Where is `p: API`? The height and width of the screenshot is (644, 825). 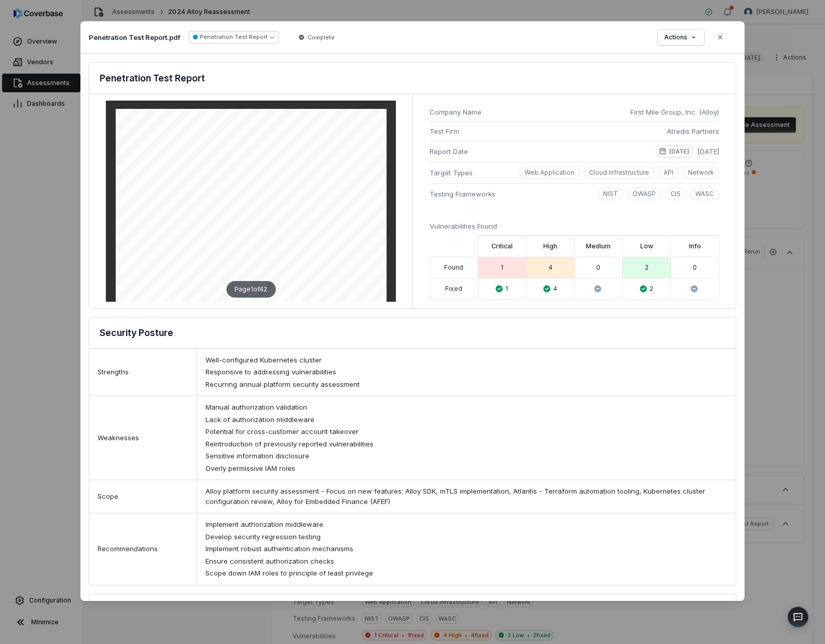 p: API is located at coordinates (668, 173).